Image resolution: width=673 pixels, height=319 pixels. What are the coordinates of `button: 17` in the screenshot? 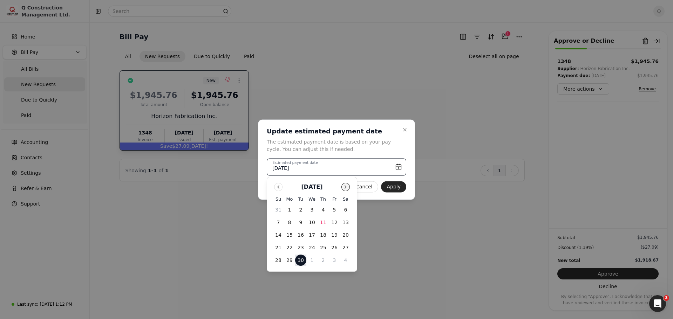 It's located at (312, 235).